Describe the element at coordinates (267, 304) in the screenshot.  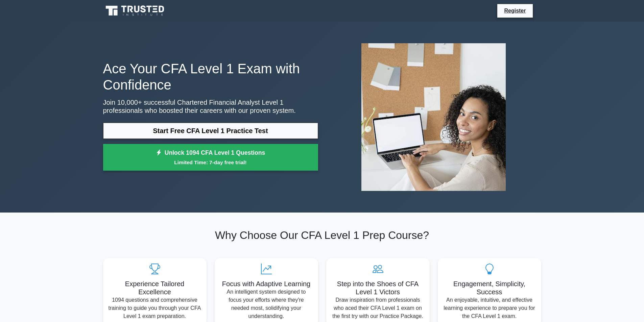
I see `p: An intelligent system designed to focus your efforts where they're needed most, solidifying your ...` at that location.